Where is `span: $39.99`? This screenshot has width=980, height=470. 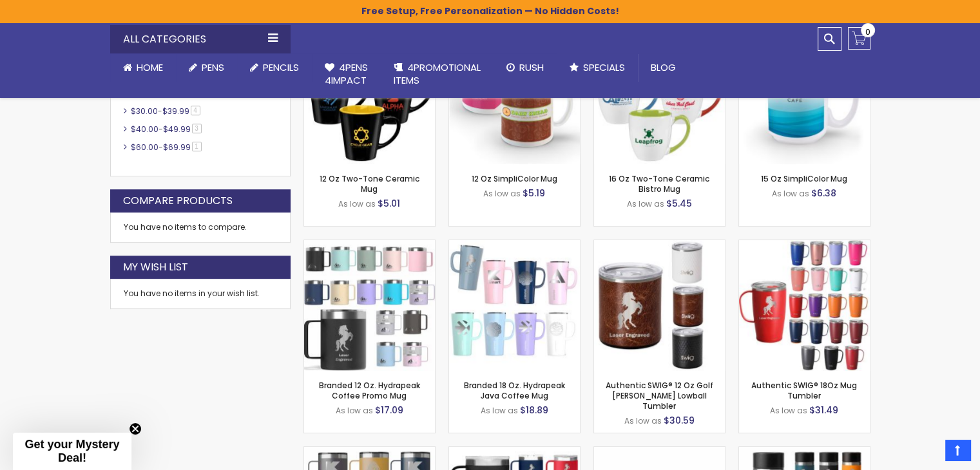
span: $39.99 is located at coordinates (176, 110).